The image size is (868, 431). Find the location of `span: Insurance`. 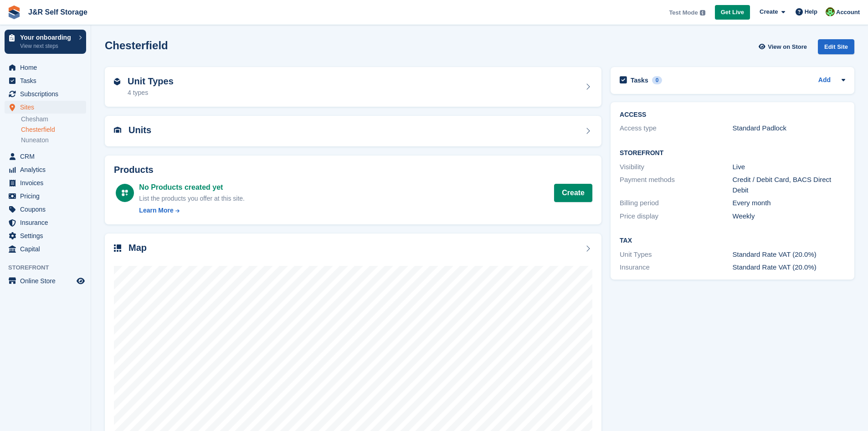

span: Insurance is located at coordinates (48, 222).